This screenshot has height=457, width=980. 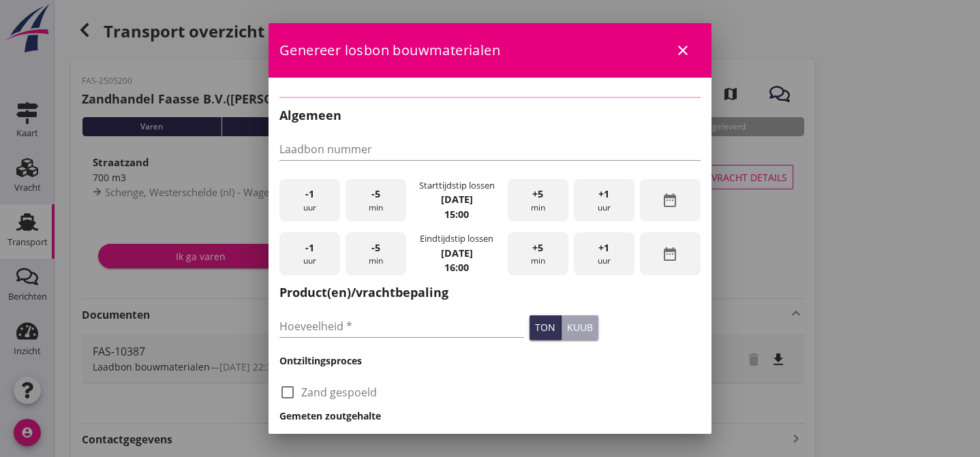 What do you see at coordinates (580, 327) in the screenshot?
I see `div: kuub` at bounding box center [580, 327].